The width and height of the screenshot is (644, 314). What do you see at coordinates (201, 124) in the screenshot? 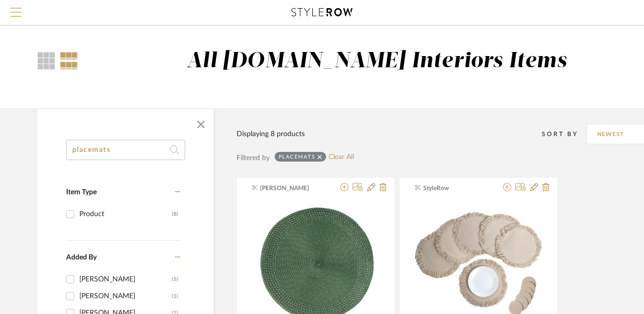
I see `button: Close` at bounding box center [201, 124].